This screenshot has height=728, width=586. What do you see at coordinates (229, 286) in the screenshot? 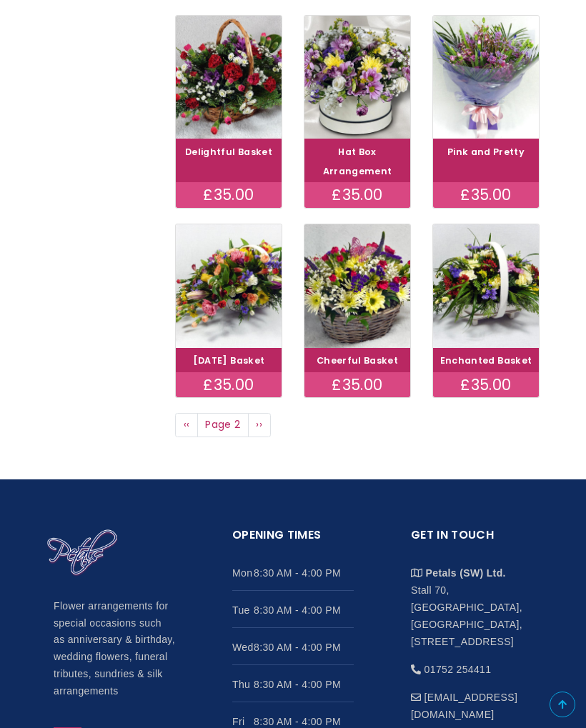
I see `img: Carnival Basket` at bounding box center [229, 286].